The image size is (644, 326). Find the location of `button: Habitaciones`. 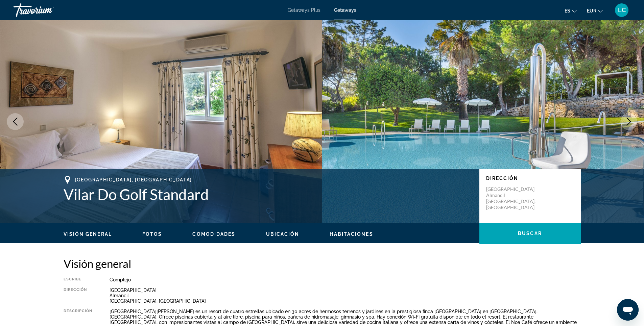

button: Habitaciones is located at coordinates (351, 234).